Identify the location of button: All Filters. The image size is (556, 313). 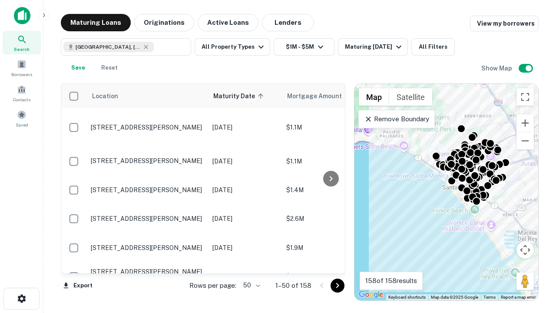
(433, 47).